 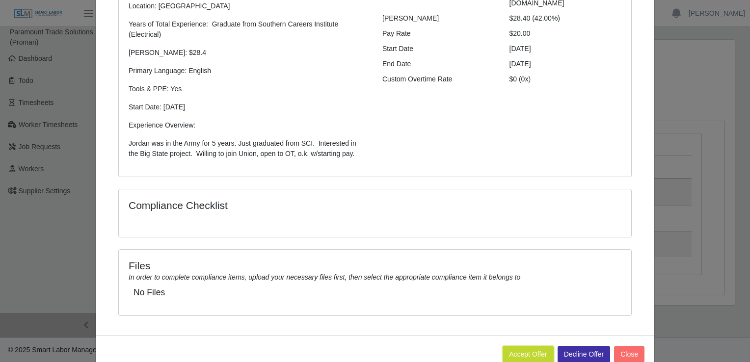 What do you see at coordinates (248, 71) in the screenshot?
I see `p: Primary Language: English` at bounding box center [248, 71].